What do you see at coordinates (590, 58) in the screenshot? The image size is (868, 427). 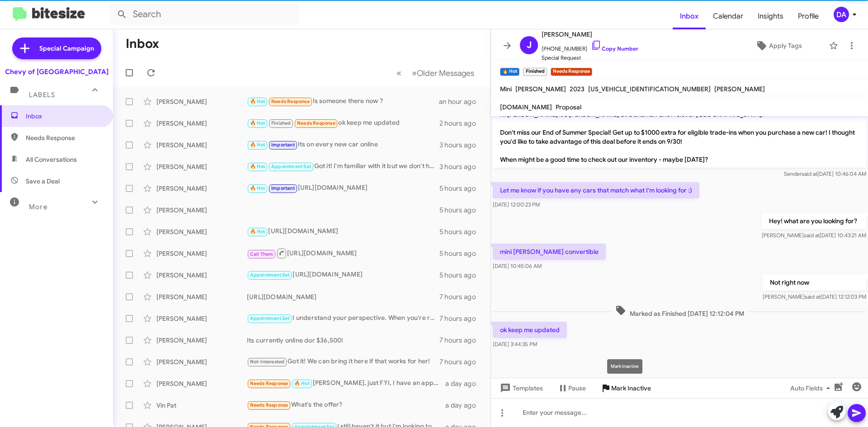 I see `span: Special Request` at bounding box center [590, 58].